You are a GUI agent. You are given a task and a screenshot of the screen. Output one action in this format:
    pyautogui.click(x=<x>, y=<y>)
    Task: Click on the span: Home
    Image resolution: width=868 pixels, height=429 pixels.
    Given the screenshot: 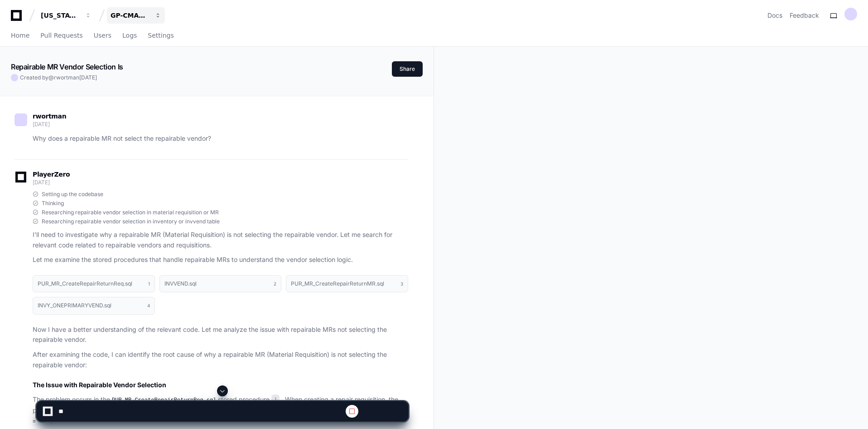 What is the action you would take?
    pyautogui.click(x=20, y=36)
    